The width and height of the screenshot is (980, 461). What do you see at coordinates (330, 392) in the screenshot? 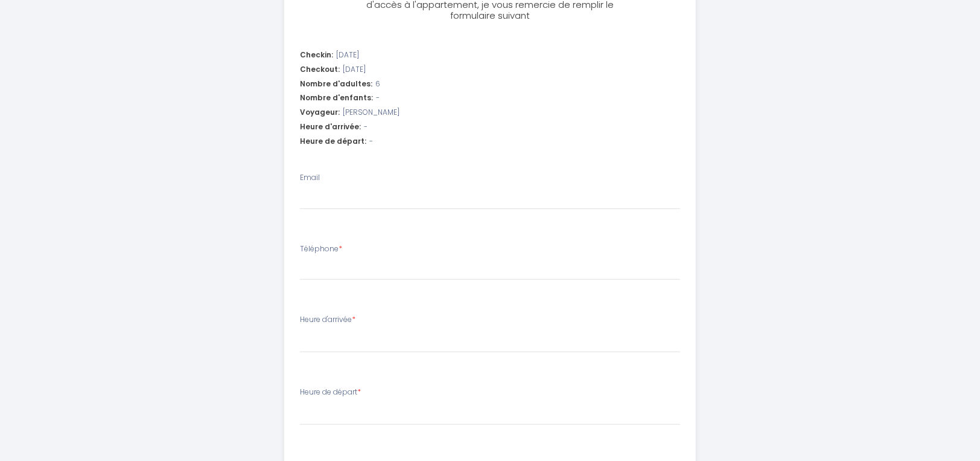
I see `label: Heure de départ` at bounding box center [330, 392].